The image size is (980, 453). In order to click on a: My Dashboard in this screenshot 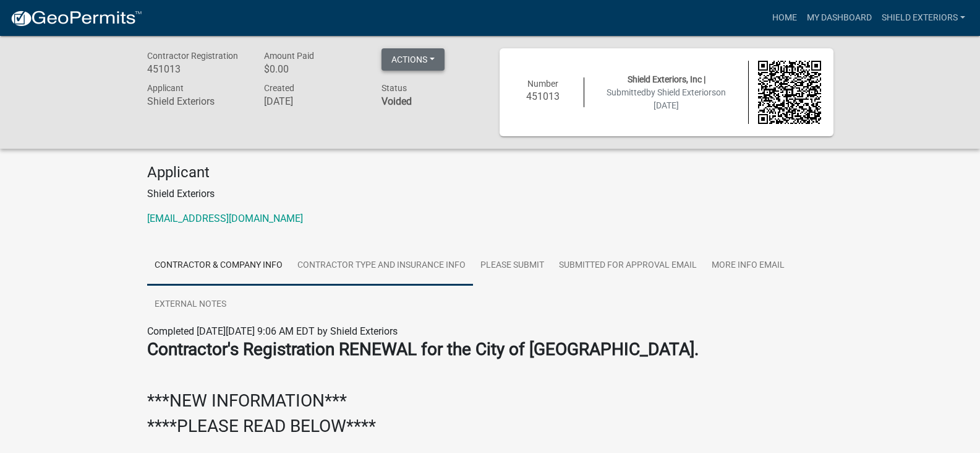, I will do `click(840, 18)`.